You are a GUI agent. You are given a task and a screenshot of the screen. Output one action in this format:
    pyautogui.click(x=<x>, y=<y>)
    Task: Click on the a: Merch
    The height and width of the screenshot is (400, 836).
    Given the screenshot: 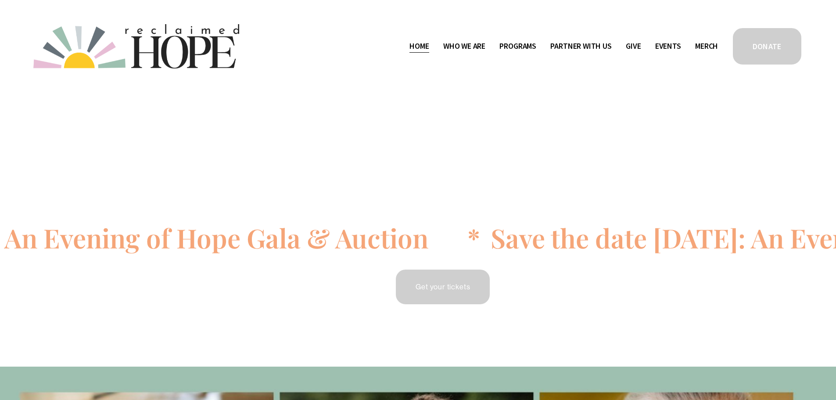 What is the action you would take?
    pyautogui.click(x=706, y=47)
    